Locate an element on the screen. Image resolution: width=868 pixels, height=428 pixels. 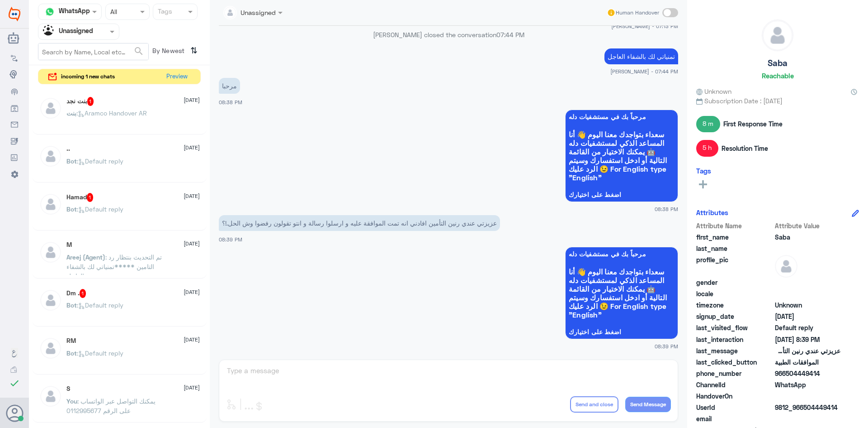
button: Send and close is located at coordinates (594, 404).